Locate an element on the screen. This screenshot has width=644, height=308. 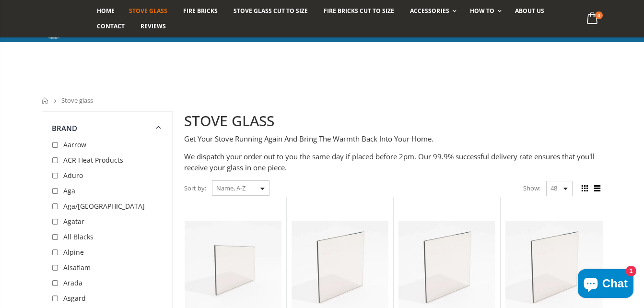
a: Fire Bricks Cut To Size is located at coordinates (359, 11).